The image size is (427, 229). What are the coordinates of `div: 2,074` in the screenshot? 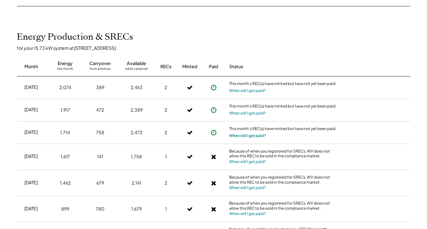 It's located at (65, 87).